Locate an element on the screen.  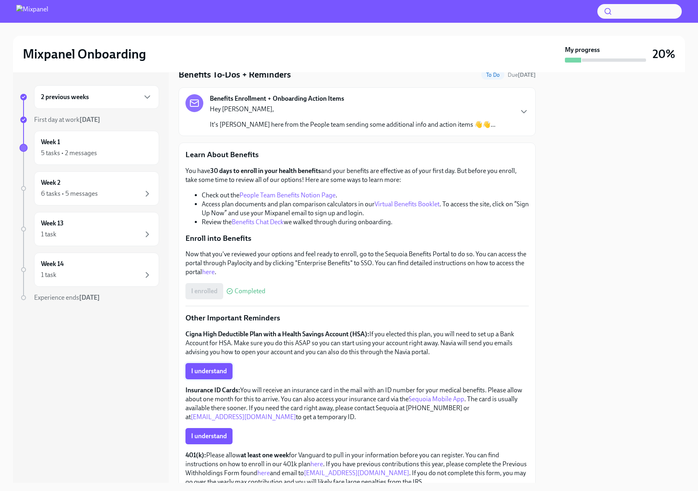
h3: 20% is located at coordinates (664, 54).